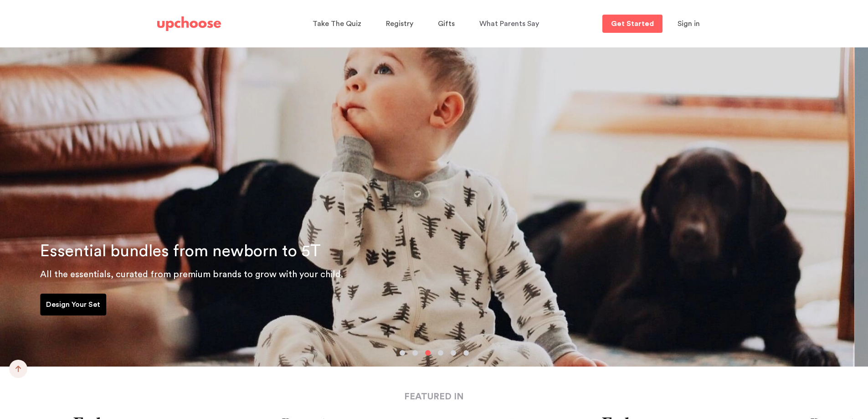 This screenshot has width=868, height=419. What do you see at coordinates (446, 24) in the screenshot?
I see `span: Gifts` at bounding box center [446, 24].